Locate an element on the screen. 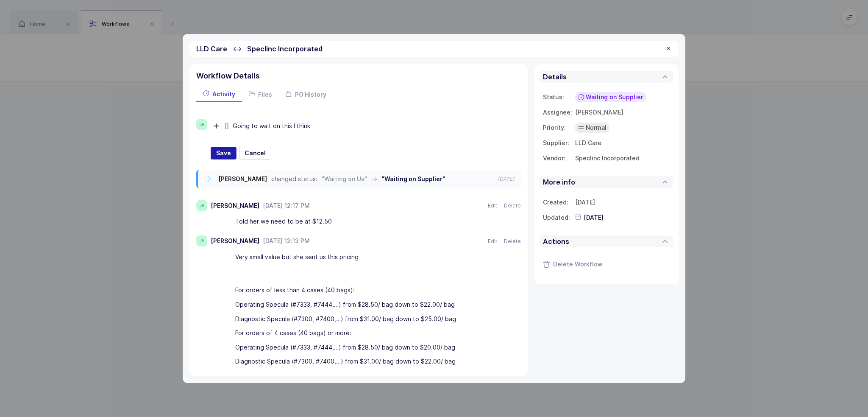 The image size is (868, 417). button: Save is located at coordinates (223, 153).